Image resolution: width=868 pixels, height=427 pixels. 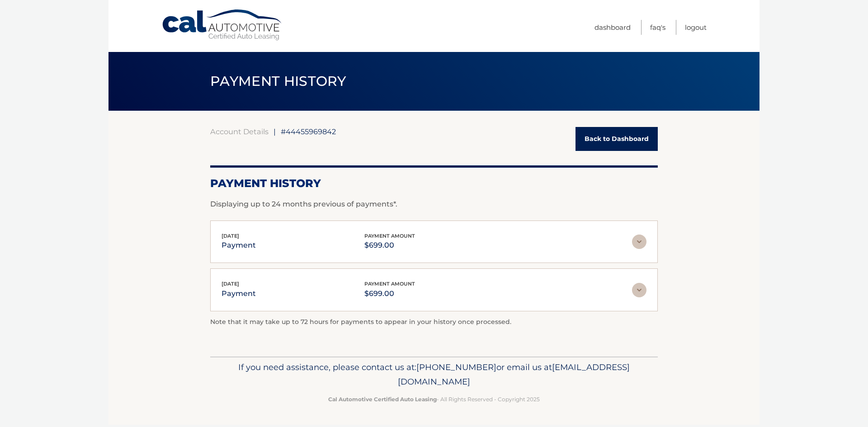 I want to click on span: PAYMENT HISTORY, so click(x=278, y=81).